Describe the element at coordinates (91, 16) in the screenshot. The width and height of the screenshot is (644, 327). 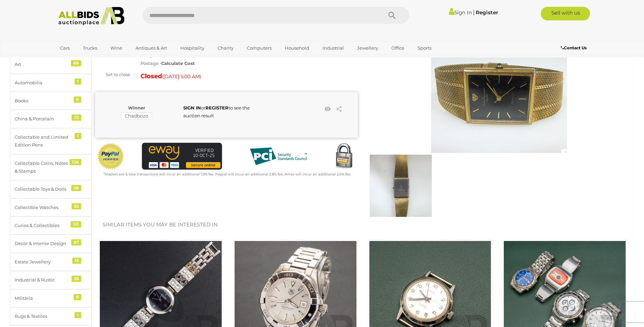
I see `img: Allbids.com.au` at that location.